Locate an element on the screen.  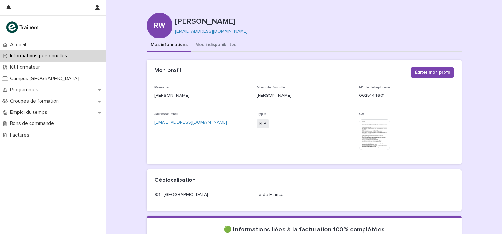
span: Nom de famille is located at coordinates (271, 88).